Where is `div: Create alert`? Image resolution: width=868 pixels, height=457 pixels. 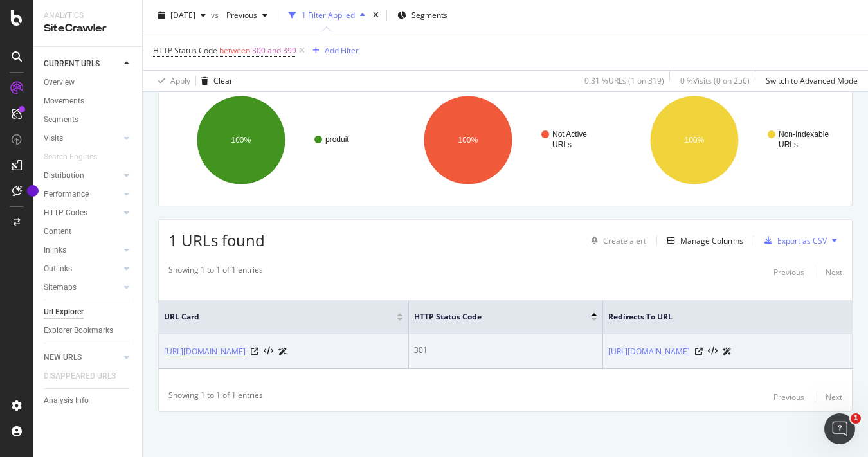
div: Create alert is located at coordinates (624, 241).